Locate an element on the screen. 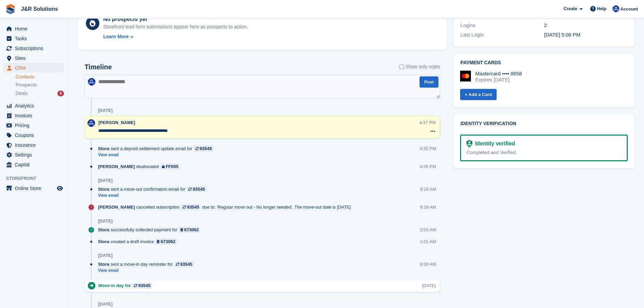 Image resolution: width=644 pixels, height=308 pixels. input: Show only notes is located at coordinates (402, 66).